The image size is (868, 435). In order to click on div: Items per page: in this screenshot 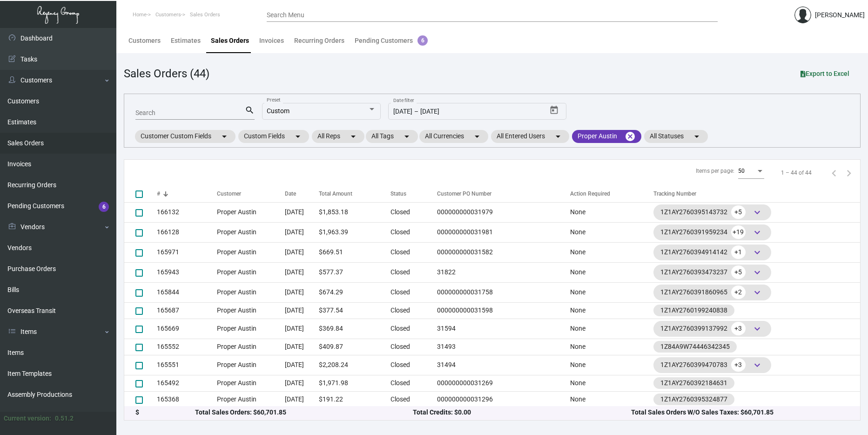, I will do `click(715, 171)`.